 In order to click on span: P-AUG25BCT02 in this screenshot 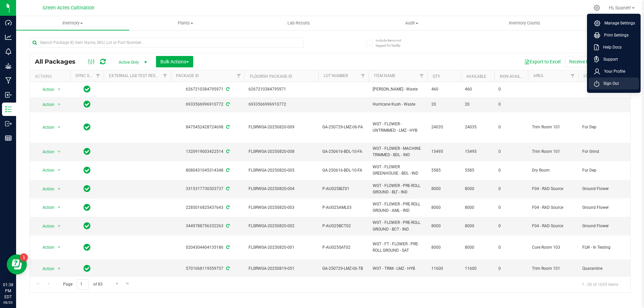, I will do `click(344, 226)`.